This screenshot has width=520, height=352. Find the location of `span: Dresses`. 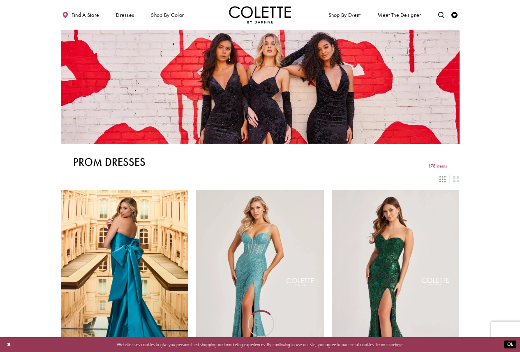

span: Dresses is located at coordinates (125, 15).